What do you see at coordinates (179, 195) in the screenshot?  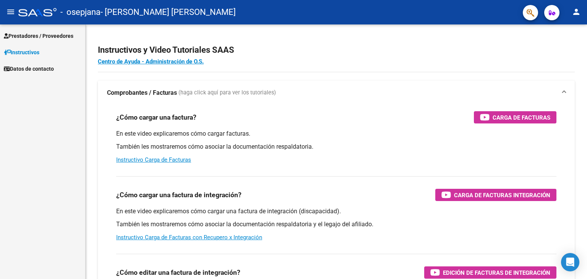 I see `h3: ¿Cómo cargar una factura de integración?` at bounding box center [179, 195].